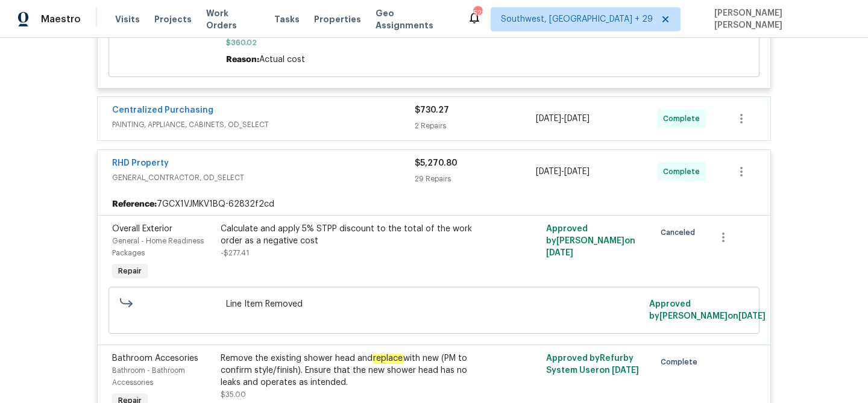 The image size is (868, 403). What do you see at coordinates (680, 232) in the screenshot?
I see `span: Canceled` at bounding box center [680, 232].